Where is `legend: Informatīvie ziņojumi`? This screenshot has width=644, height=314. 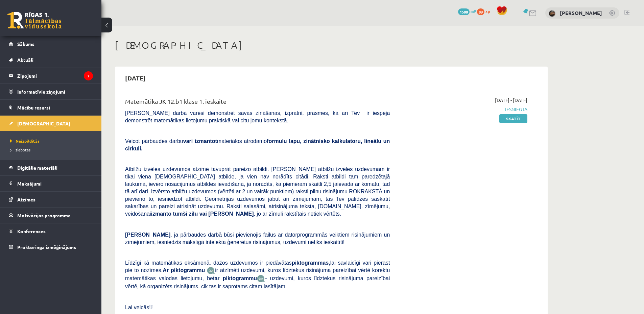 legend: Informatīvie ziņojumi is located at coordinates (55, 92).